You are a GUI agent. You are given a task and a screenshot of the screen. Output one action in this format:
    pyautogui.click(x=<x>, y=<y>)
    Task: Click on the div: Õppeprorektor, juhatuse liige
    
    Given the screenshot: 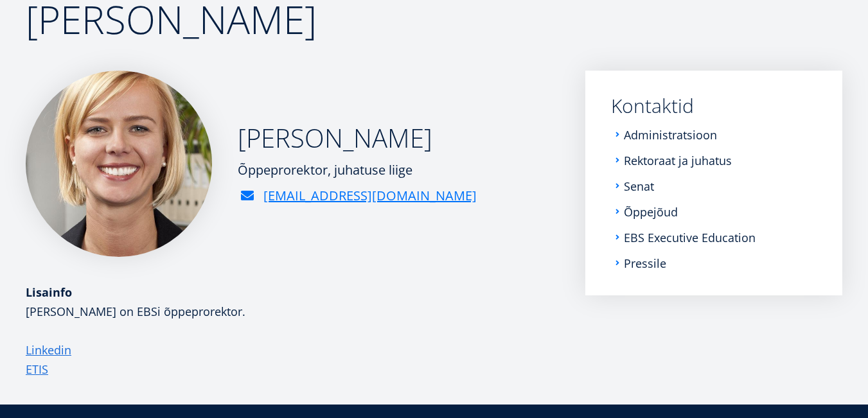 What is the action you would take?
    pyautogui.click(x=357, y=170)
    